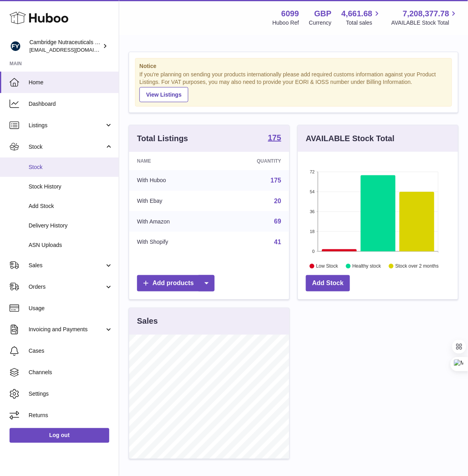 Image resolution: width=468 pixels, height=476 pixels. What do you see at coordinates (71, 245) in the screenshot?
I see `span: ASN Uploads` at bounding box center [71, 245].